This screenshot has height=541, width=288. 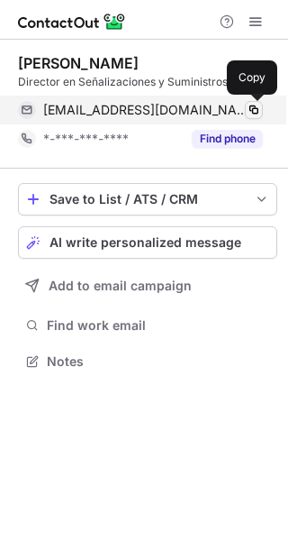 What do you see at coordinates (148, 325) in the screenshot?
I see `button: Find work email` at bounding box center [148, 325].